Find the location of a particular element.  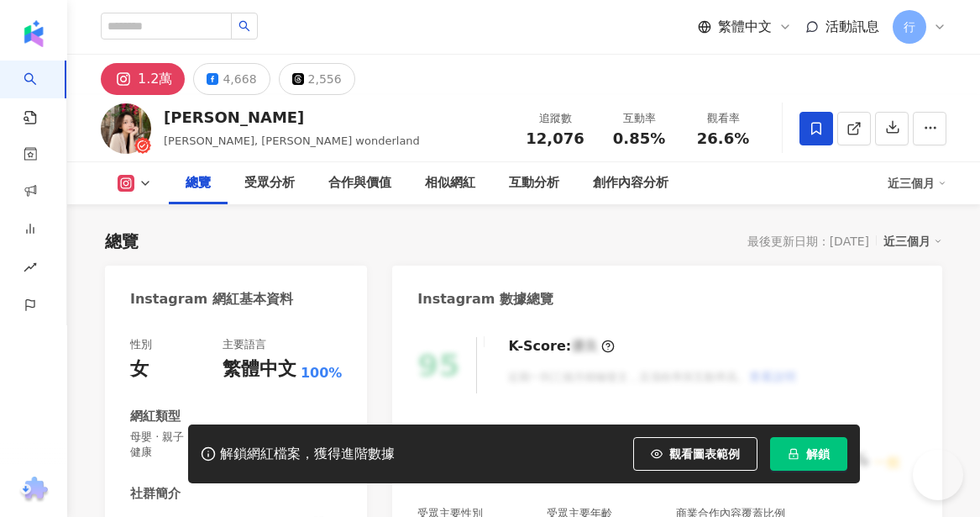

a: search is located at coordinates (40, 93).